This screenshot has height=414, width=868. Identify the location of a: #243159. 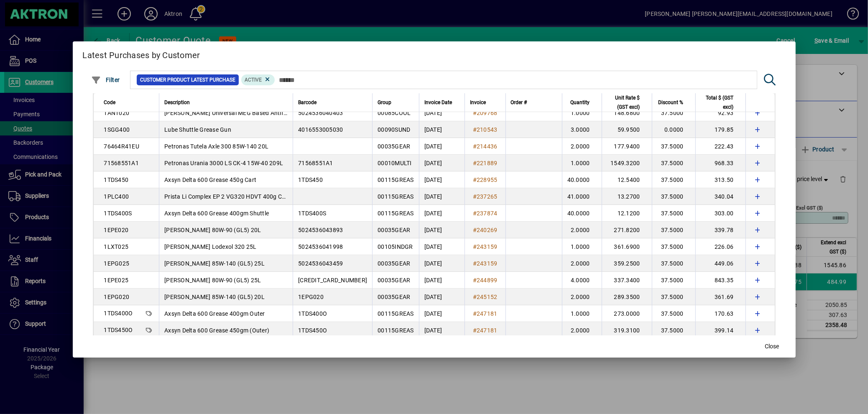
(485, 263).